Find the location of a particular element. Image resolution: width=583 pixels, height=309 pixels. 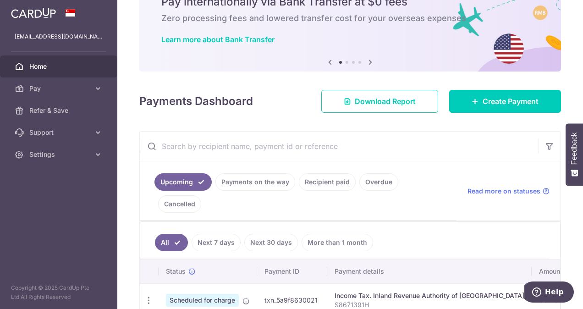

input: Search by recipient name, payment id or reference is located at coordinates (339, 146).